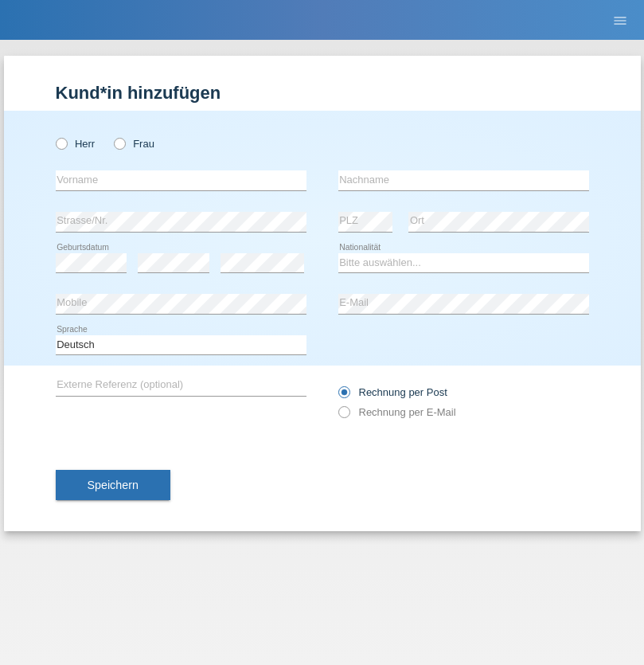 Image resolution: width=644 pixels, height=665 pixels. I want to click on i: menu, so click(620, 21).